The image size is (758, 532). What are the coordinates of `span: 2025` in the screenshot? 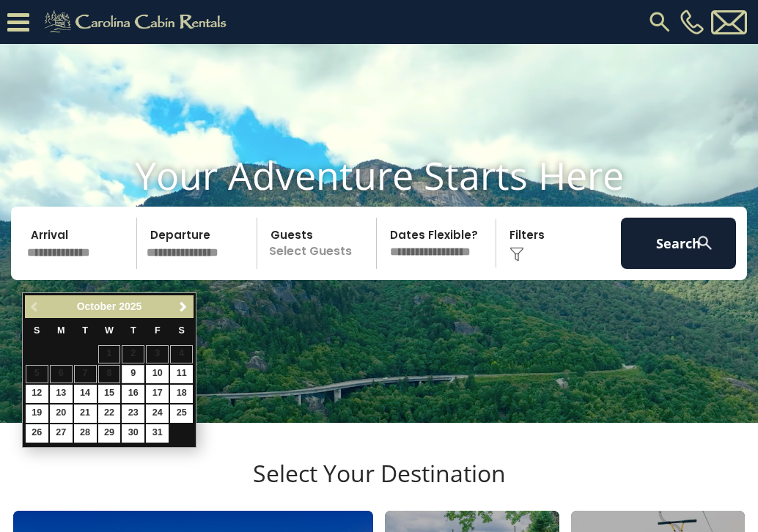 It's located at (129, 307).